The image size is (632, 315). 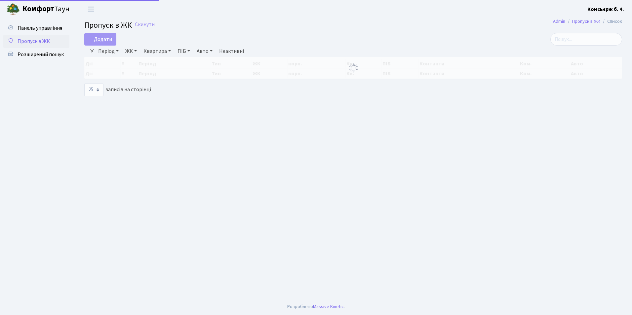 I want to click on a: Панель управління, so click(x=36, y=28).